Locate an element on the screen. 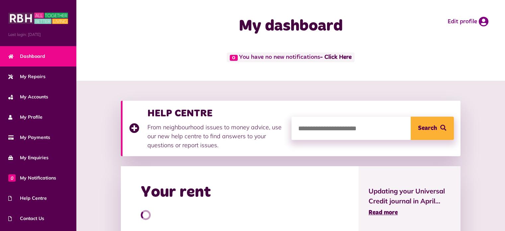 This screenshot has height=231, width=505. span: You have no new notifications is located at coordinates (291, 57).